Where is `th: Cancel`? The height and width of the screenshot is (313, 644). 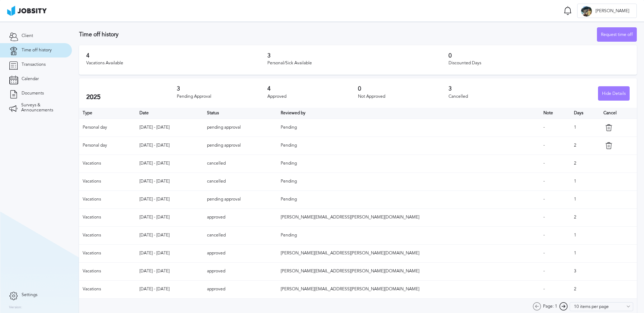 th: Cancel is located at coordinates (618, 113).